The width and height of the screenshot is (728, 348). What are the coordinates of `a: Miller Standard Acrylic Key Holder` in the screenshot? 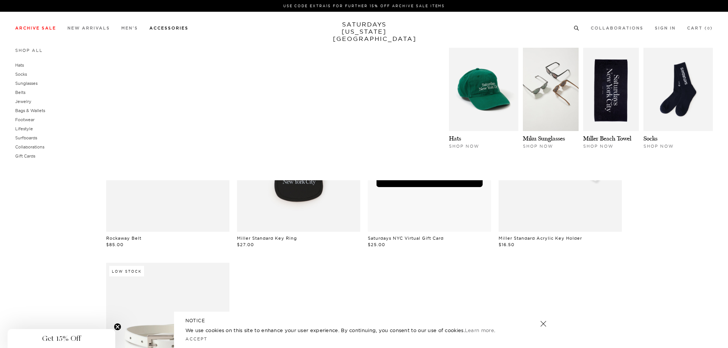 It's located at (540, 238).